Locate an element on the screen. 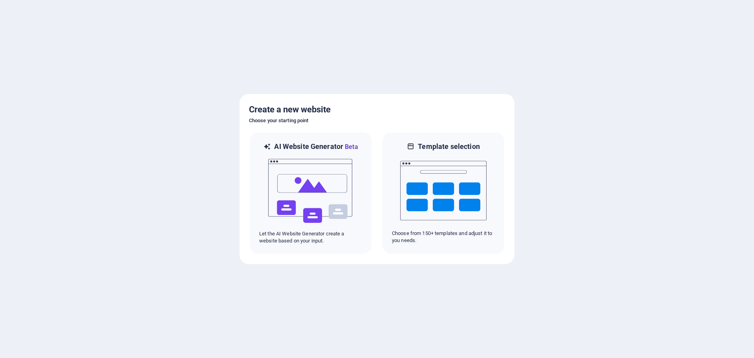 The width and height of the screenshot is (754, 358). span: Beta is located at coordinates (351, 146).